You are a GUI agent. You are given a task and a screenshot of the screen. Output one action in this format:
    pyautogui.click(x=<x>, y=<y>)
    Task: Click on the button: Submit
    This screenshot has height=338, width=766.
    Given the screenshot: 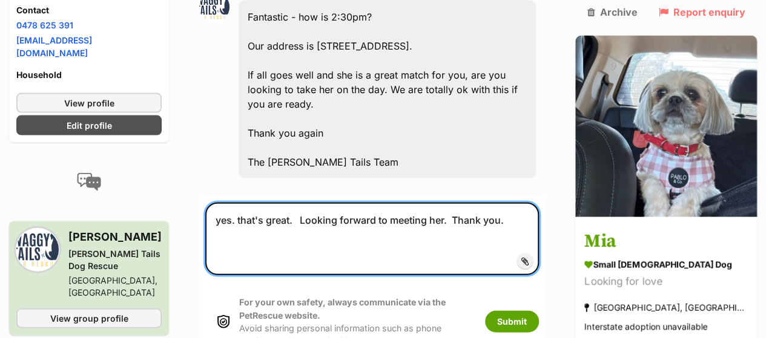 What is the action you would take?
    pyautogui.click(x=511, y=322)
    